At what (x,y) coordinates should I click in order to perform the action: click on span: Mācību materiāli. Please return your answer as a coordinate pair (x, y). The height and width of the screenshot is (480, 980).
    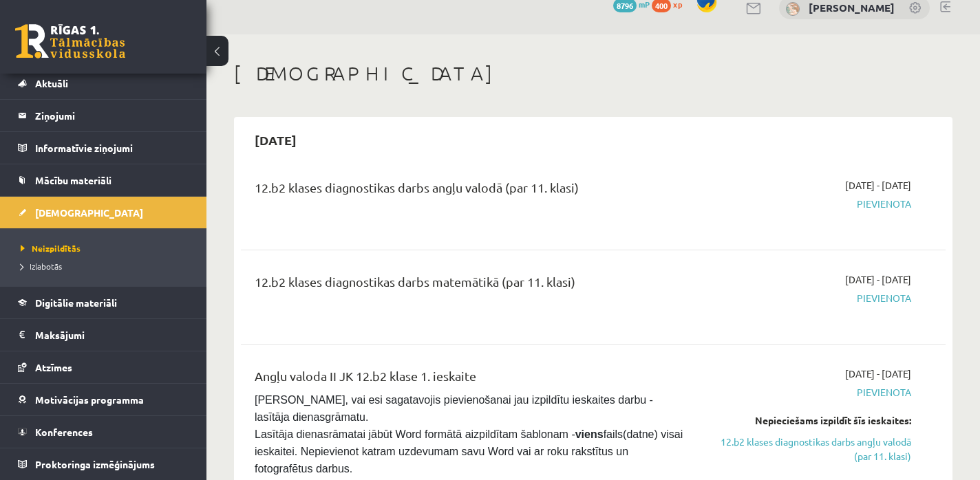
    Looking at the image, I should click on (73, 180).